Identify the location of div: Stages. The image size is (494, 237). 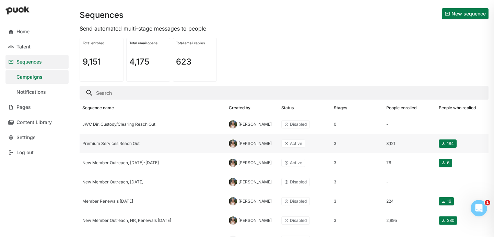
(341, 108).